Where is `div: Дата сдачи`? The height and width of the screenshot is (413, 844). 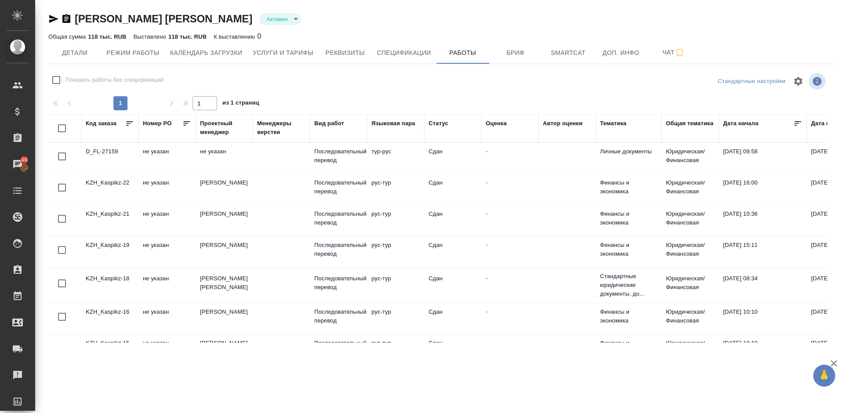 div: Дата сдачи is located at coordinates (827, 124).